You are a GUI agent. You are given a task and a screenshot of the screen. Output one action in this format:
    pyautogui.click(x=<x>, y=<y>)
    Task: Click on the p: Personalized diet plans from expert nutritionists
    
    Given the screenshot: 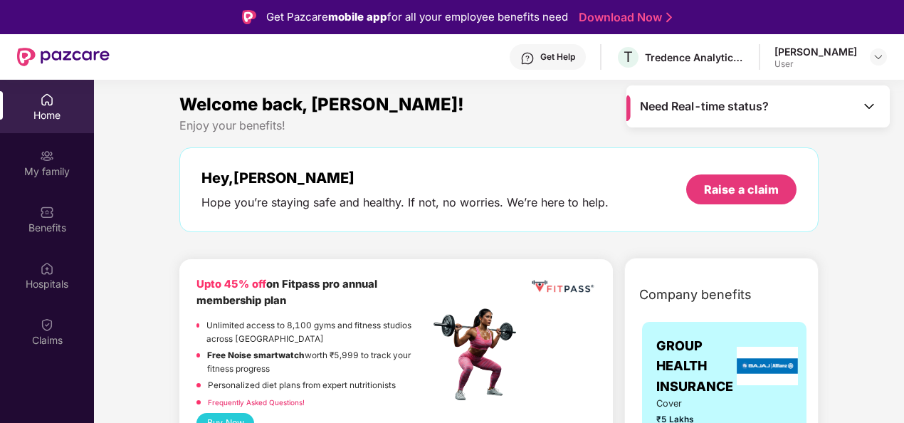 What is the action you would take?
    pyautogui.click(x=302, y=385)
    